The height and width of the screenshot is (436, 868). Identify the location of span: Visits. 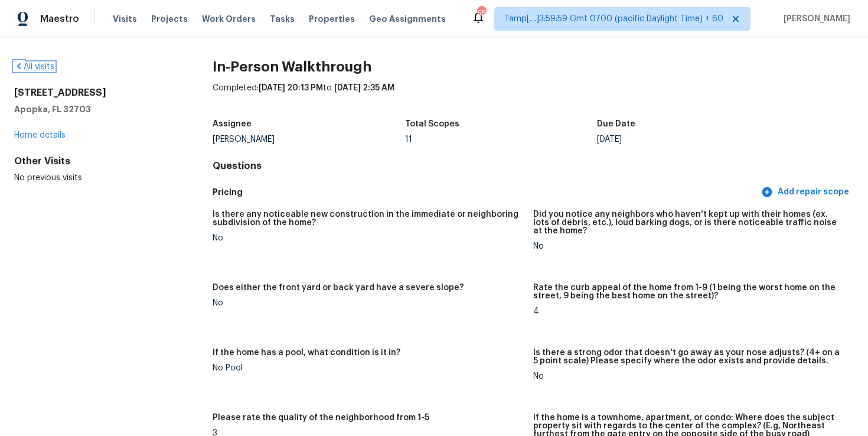
(124, 19).